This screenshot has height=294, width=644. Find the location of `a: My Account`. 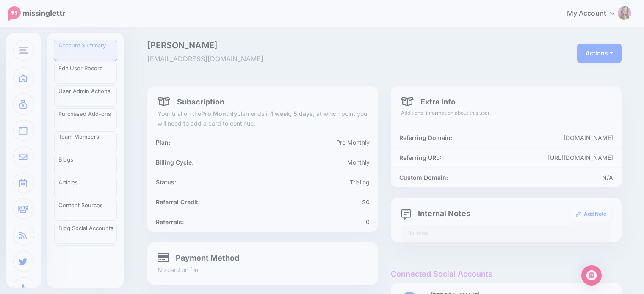

a: My Account is located at coordinates (595, 14).